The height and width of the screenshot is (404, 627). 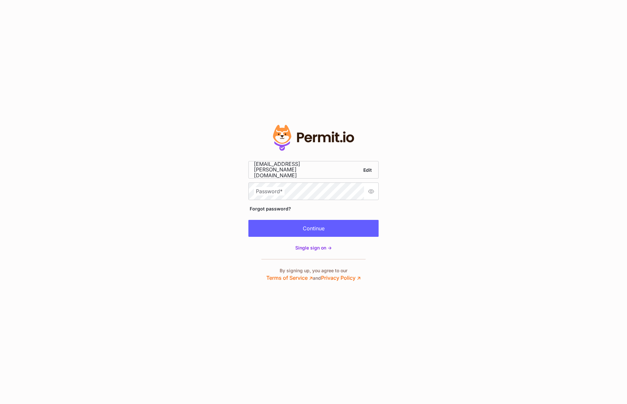 I want to click on a: Forgot password?, so click(x=270, y=209).